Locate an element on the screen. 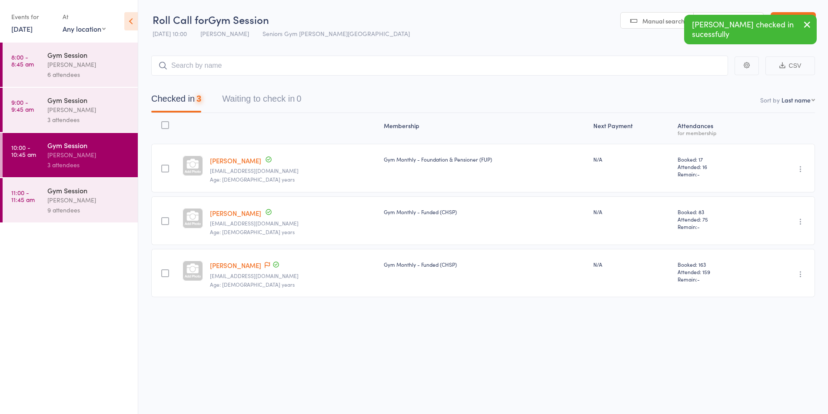 This screenshot has height=414, width=828. time: 11:00 - 11:45 am is located at coordinates (23, 196).